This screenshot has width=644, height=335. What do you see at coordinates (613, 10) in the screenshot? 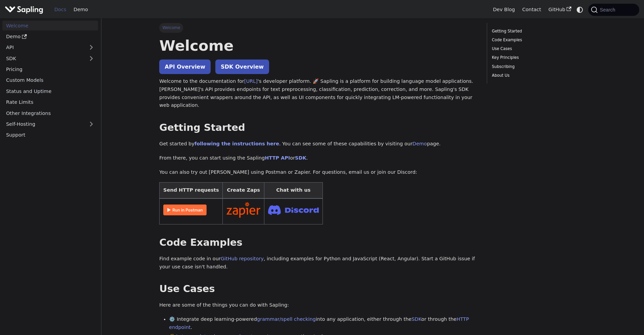
I see `button: Search (Command+K)` at bounding box center [613, 10].